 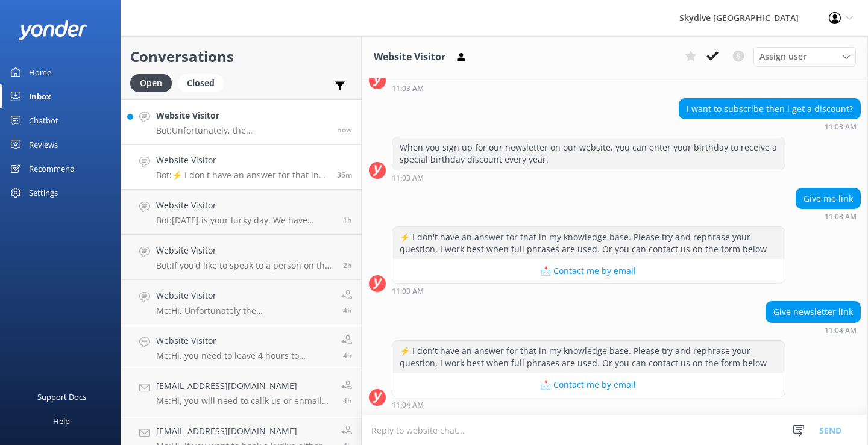 I want to click on a: Website VisitorBot:⚡ I don't have an answer for that in my knowledge base. Please try and rephras..., so click(x=241, y=167).